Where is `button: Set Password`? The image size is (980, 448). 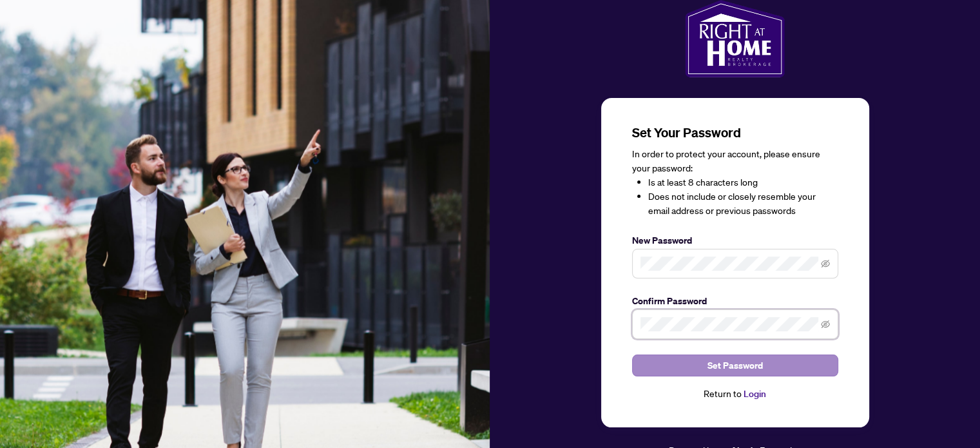
button: Set Password is located at coordinates (735, 366).